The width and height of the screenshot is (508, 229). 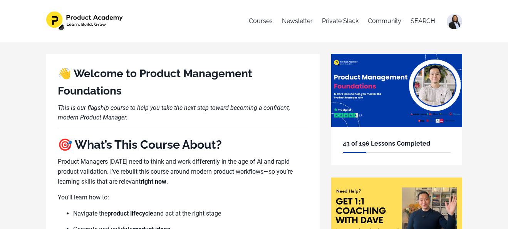 What do you see at coordinates (340, 21) in the screenshot?
I see `a: Private Slack` at bounding box center [340, 21].